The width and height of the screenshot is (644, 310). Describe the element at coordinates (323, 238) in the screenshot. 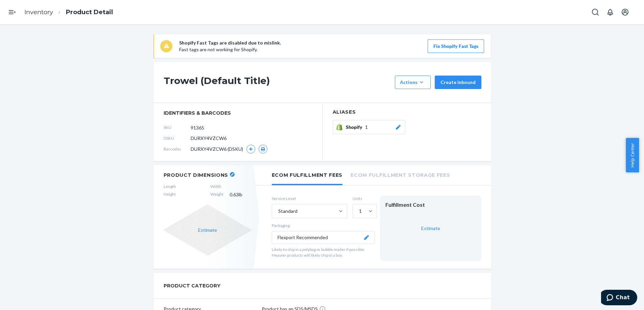

I see `button: Flexport Recommended` at that location.